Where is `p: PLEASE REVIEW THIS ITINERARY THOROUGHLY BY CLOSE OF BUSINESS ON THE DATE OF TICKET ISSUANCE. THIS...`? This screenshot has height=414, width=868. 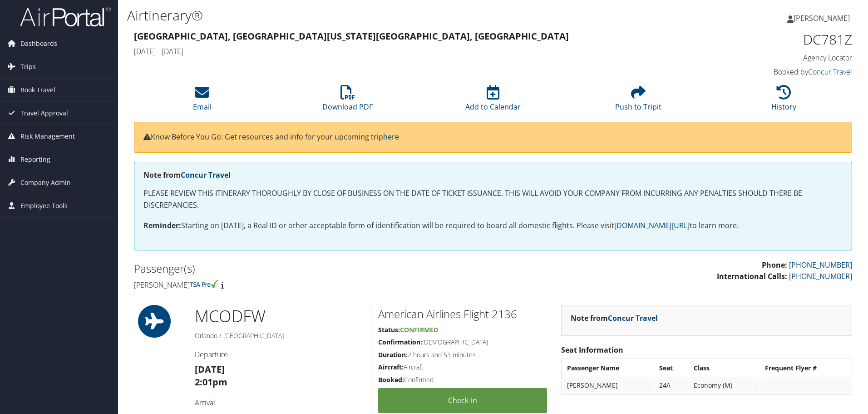
p: PLEASE REVIEW THIS ITINERARY THOROUGHLY BY CLOSE OF BUSINESS ON THE DATE OF TICKET ISSUANCE. THIS... is located at coordinates (493, 199).